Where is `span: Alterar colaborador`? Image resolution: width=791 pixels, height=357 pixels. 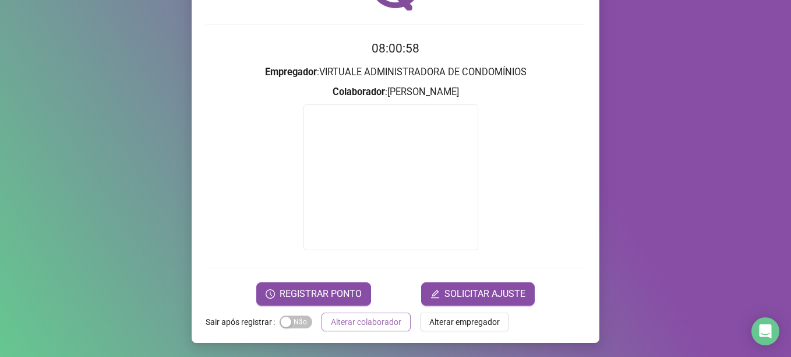
span: Alterar colaborador is located at coordinates (366, 322).